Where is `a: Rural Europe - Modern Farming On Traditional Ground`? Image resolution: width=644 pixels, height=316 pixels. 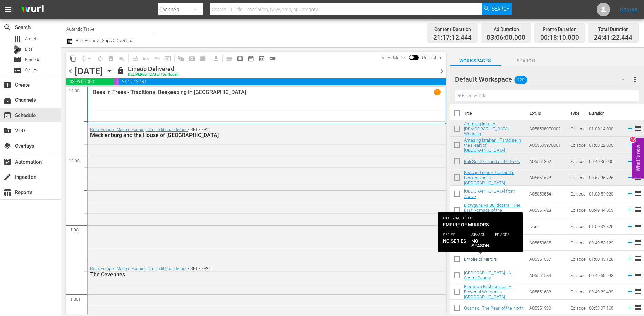
a: Rural Europe - Modern Farming On Traditional Ground is located at coordinates (139, 269).